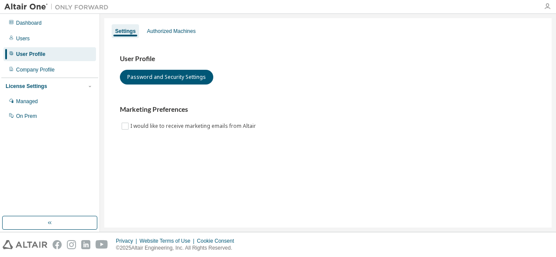 The height and width of the screenshot is (257, 556). I want to click on div: Settings, so click(125, 31).